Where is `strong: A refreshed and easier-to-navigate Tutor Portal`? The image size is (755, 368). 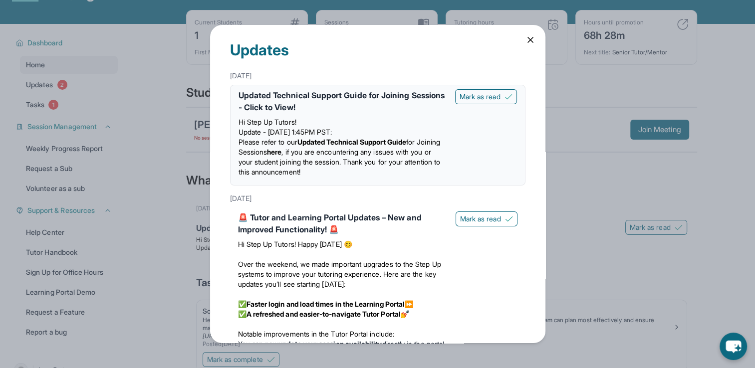
strong: A refreshed and easier-to-navigate Tutor Portal is located at coordinates (323, 314).